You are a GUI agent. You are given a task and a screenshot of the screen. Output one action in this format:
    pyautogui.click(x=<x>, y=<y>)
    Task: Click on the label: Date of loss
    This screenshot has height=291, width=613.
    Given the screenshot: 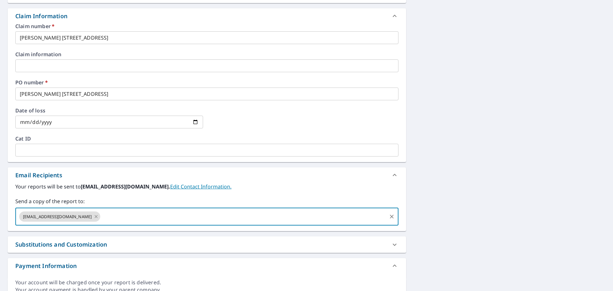 What is the action you would take?
    pyautogui.click(x=109, y=110)
    